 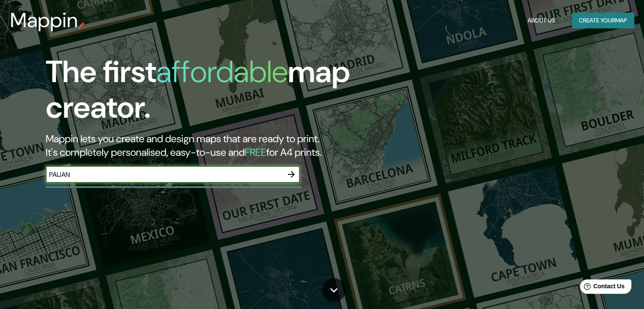 What do you see at coordinates (82, 26) in the screenshot?
I see `img: mappin-pin` at bounding box center [82, 26].